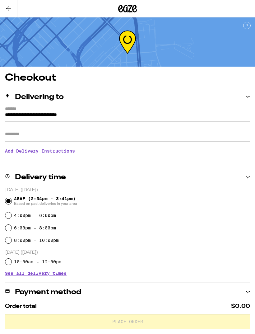 Image resolution: width=255 pixels, height=334 pixels. Describe the element at coordinates (40, 177) in the screenshot. I see `h2: Delivery time` at that location.